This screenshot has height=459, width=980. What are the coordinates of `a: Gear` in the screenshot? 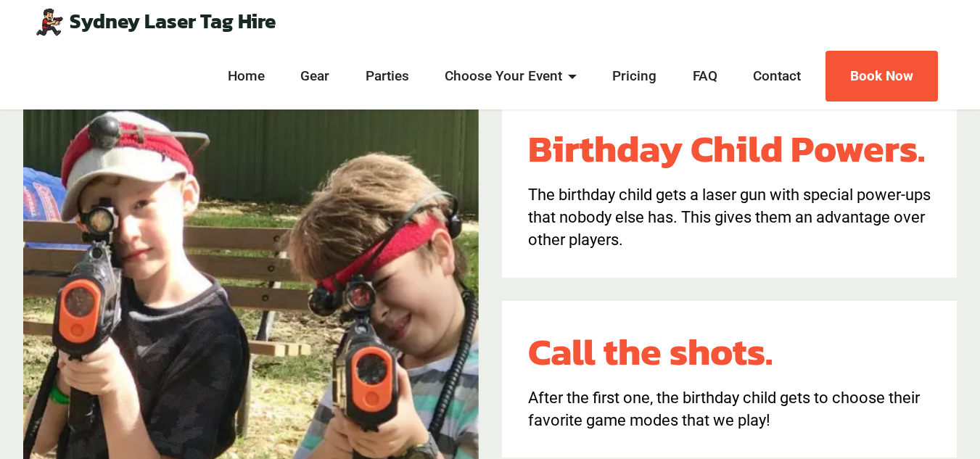 It's located at (315, 76).